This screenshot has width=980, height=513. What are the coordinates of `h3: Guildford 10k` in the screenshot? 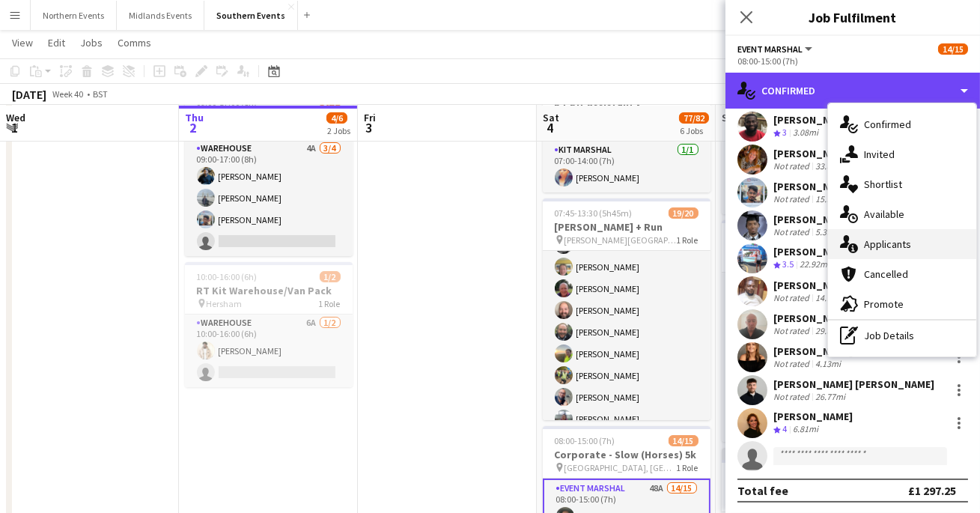 It's located at (806, 488).